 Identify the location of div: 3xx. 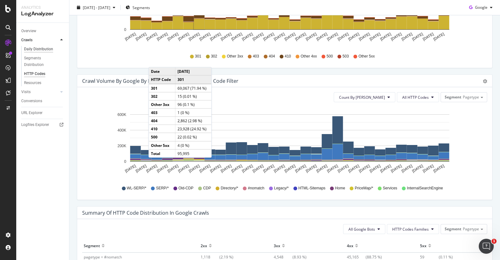
(277, 246).